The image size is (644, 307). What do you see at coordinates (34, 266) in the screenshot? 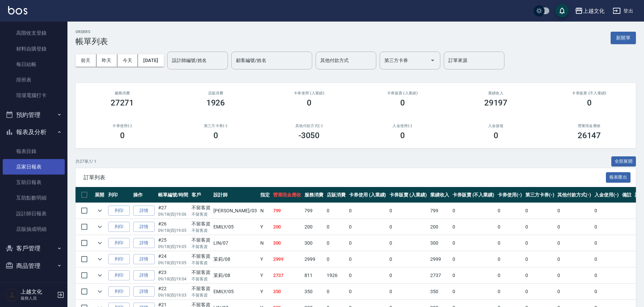
I see `button: 商品管理` at bounding box center [34, 266].